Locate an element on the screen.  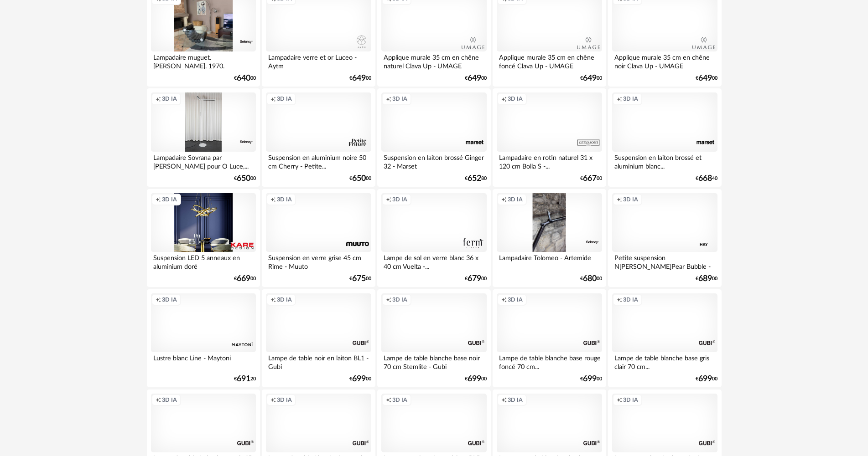
div: Lampadaire Tolomeo - Artemide is located at coordinates (549, 261).